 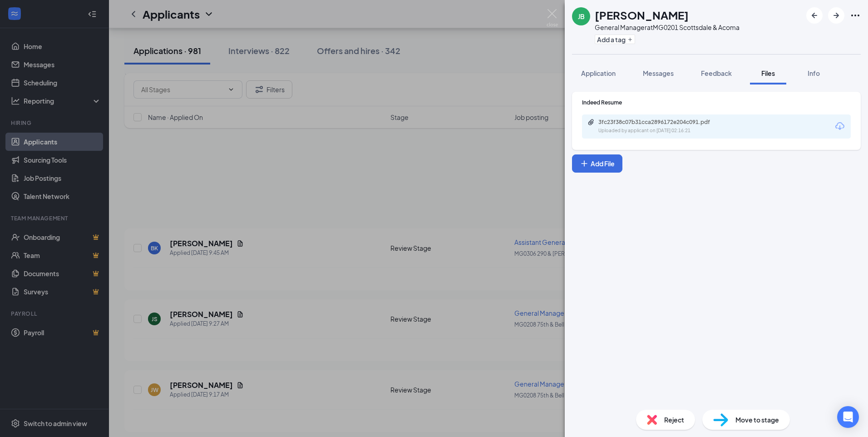 I want to click on button: PlusAdd a tag, so click(x=614, y=39).